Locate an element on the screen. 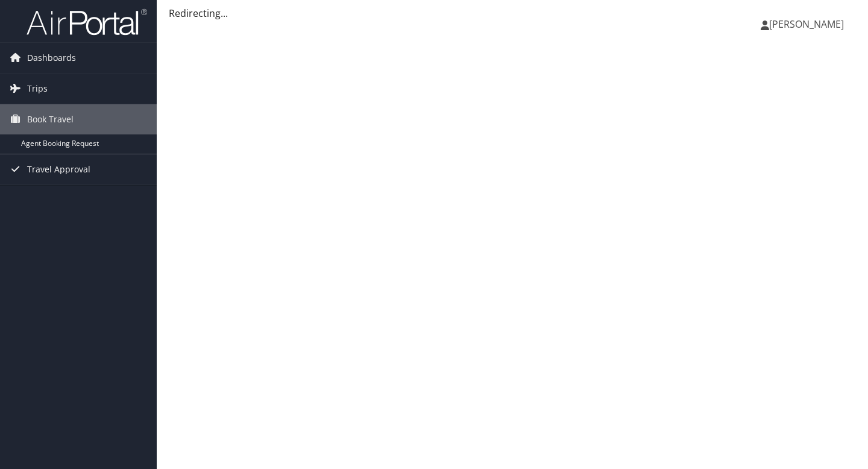  span: Trips is located at coordinates (37, 89).